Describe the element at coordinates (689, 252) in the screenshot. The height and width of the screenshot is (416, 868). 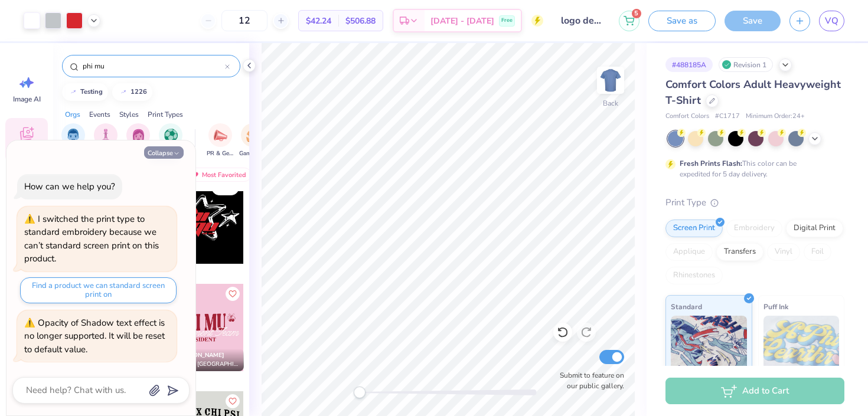
I see `div: Applique` at that location.